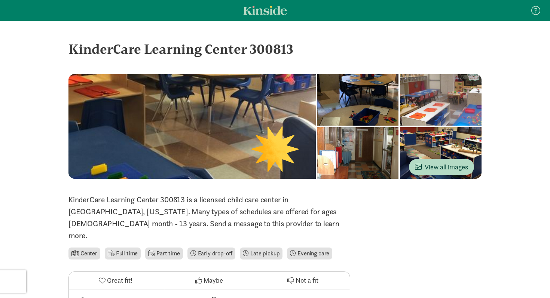 Image resolution: width=550 pixels, height=298 pixels. Describe the element at coordinates (309, 254) in the screenshot. I see `li: Evening care` at that location.